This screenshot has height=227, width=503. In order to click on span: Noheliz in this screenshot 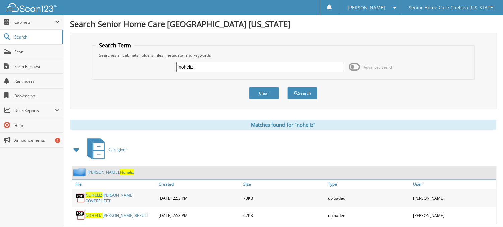, I will do `click(127, 172)`.